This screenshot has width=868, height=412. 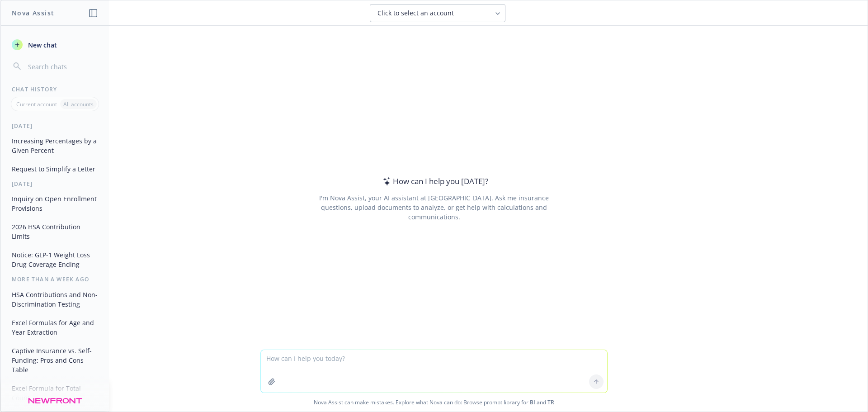 What do you see at coordinates (551, 402) in the screenshot?
I see `a: TR` at bounding box center [551, 402].